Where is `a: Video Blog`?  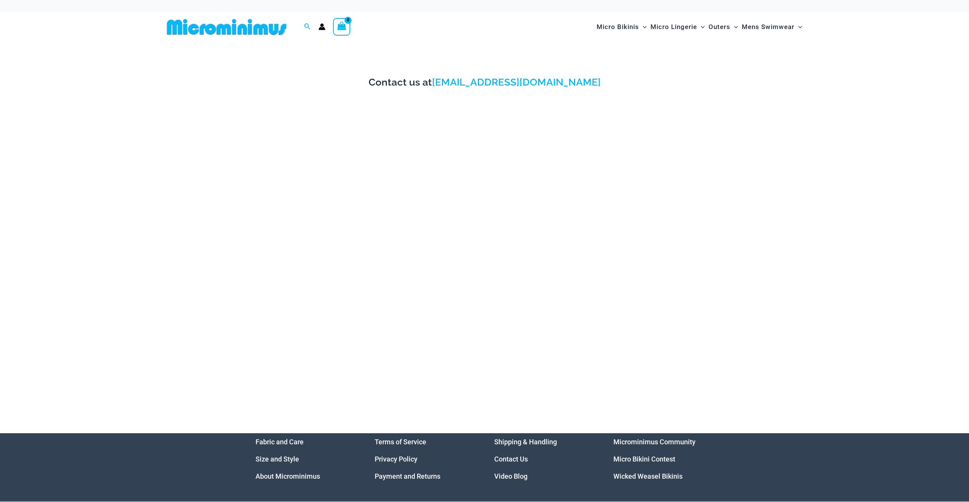
a: Video Blog is located at coordinates (511, 476).